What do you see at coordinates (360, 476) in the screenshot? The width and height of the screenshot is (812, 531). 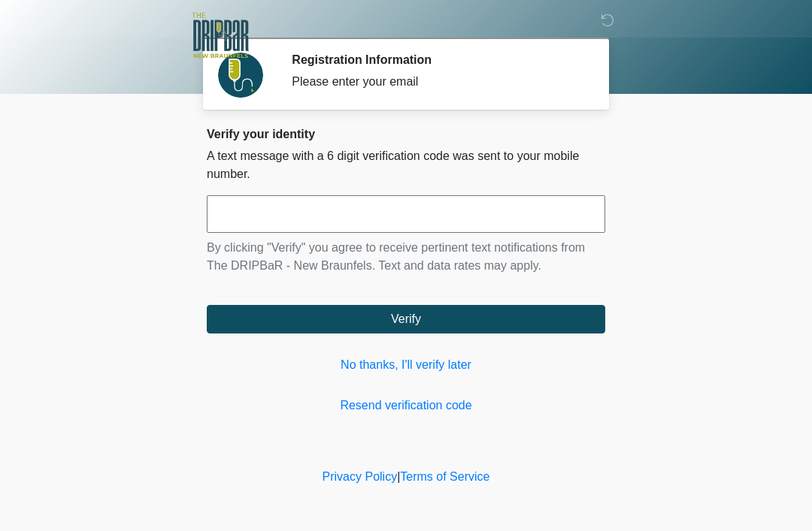 I see `a: Privacy Policy` at bounding box center [360, 476].